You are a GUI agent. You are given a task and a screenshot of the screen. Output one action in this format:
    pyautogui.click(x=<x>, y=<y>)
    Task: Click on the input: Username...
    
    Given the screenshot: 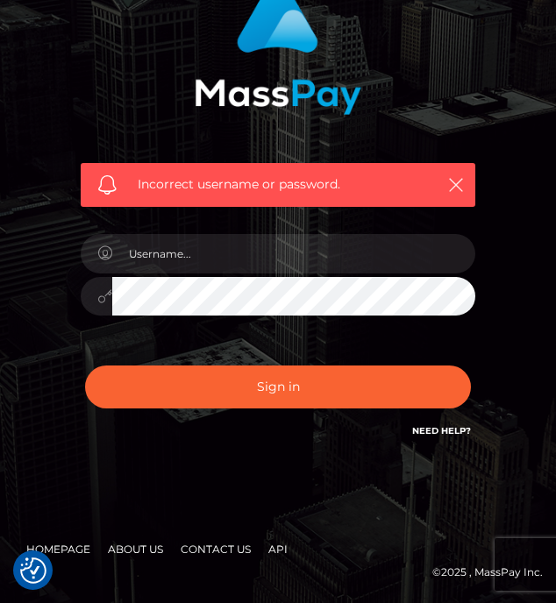 What is the action you would take?
    pyautogui.click(x=294, y=253)
    